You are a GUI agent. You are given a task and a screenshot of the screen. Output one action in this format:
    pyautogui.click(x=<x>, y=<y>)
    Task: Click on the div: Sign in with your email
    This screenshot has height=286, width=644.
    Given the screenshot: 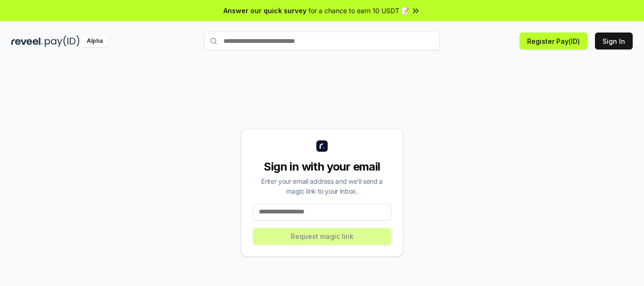 What is the action you would take?
    pyautogui.click(x=322, y=167)
    